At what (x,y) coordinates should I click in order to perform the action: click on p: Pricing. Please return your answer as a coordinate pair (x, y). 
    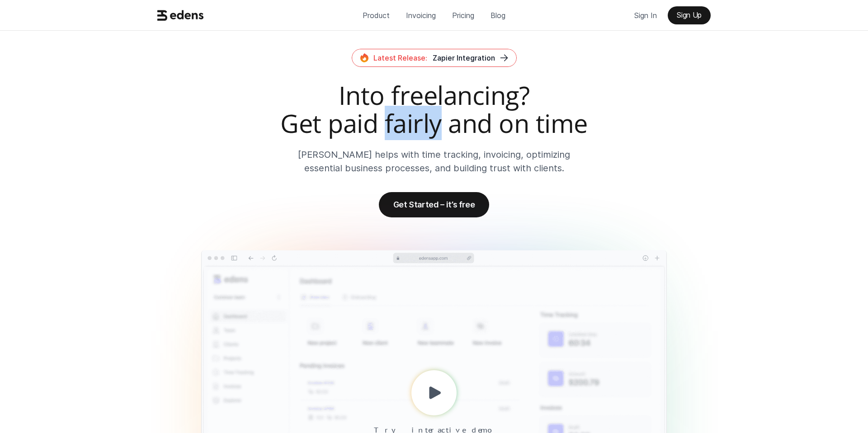
    Looking at the image, I should click on (462, 16).